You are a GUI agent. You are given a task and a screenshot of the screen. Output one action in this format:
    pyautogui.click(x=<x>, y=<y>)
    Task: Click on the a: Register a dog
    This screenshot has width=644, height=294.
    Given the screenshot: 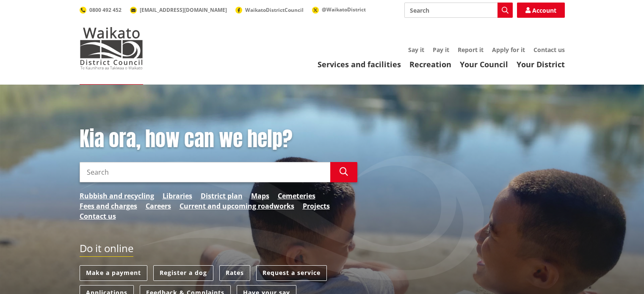 What is the action you would take?
    pyautogui.click(x=183, y=273)
    